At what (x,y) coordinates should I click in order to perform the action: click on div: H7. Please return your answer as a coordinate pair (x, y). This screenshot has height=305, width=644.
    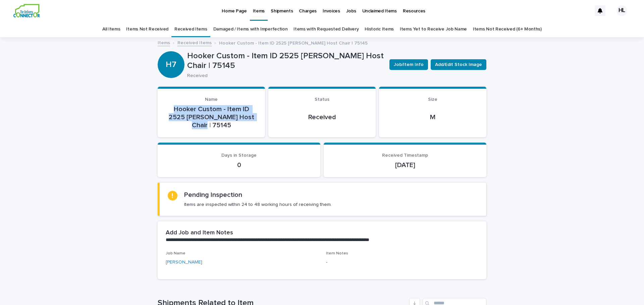
    Looking at the image, I should click on (171, 51).